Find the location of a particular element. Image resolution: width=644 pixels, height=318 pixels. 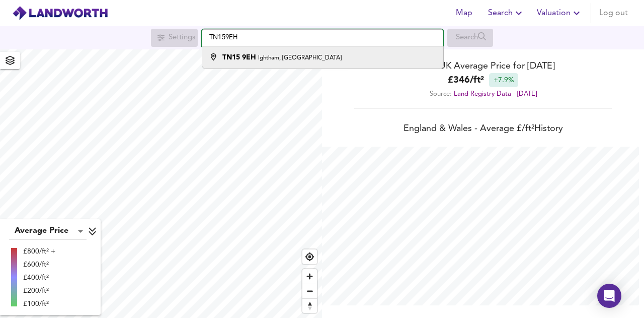

button: Zoom in is located at coordinates (309, 276).